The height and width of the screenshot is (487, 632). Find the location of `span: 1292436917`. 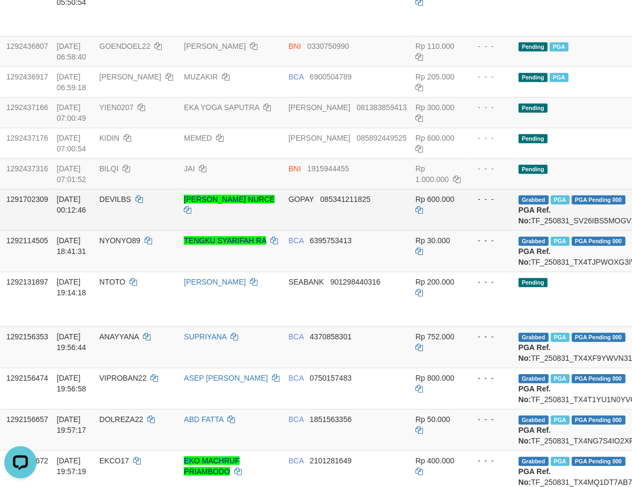

span: 1292436917 is located at coordinates (27, 77).